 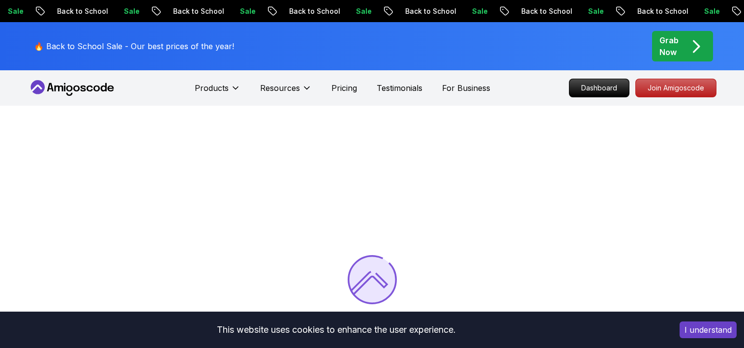 What do you see at coordinates (399, 88) in the screenshot?
I see `p: Testimonials` at bounding box center [399, 88].